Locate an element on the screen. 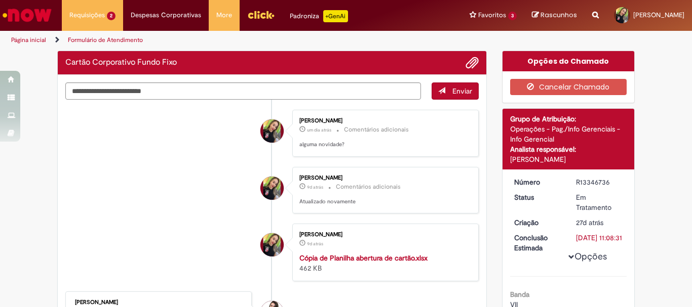  div: 01/08/2025 16:25:43 is located at coordinates (599, 223).